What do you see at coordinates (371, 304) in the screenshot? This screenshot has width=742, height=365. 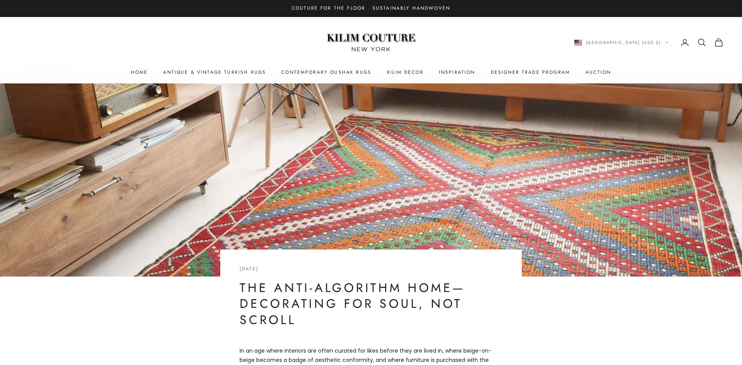 I see `h1: The Anti-Algorithm Home—Decorating for Soul, Not Scroll` at bounding box center [371, 304].